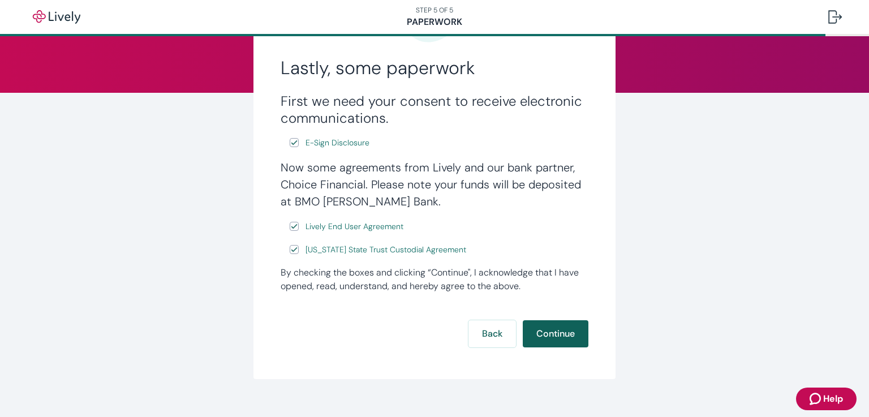 The image size is (869, 417). Describe the element at coordinates (57, 17) in the screenshot. I see `img: Lively` at that location.